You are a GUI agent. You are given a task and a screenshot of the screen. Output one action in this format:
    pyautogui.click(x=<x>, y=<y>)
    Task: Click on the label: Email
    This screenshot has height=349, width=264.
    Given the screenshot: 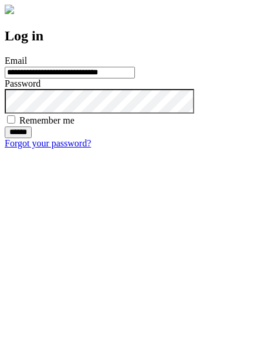 What is the action you would take?
    pyautogui.click(x=16, y=60)
    